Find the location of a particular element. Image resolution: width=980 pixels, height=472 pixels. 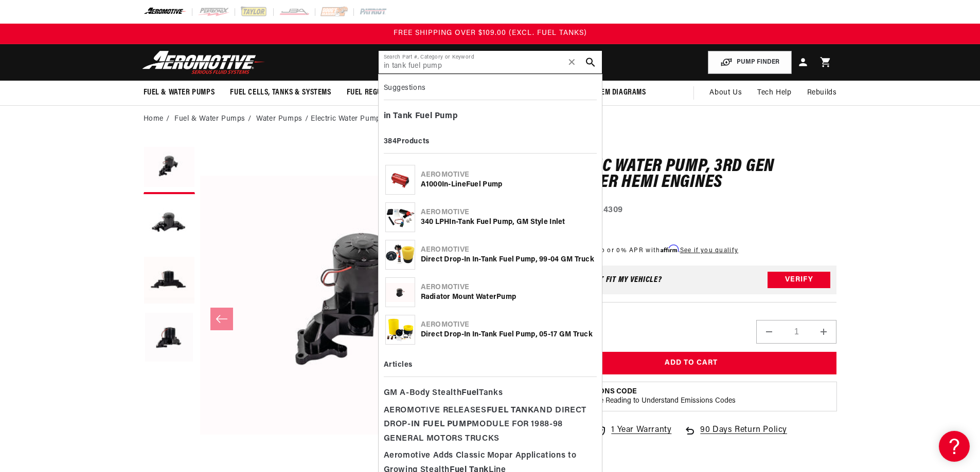

b: in is located at coordinates (388, 116).